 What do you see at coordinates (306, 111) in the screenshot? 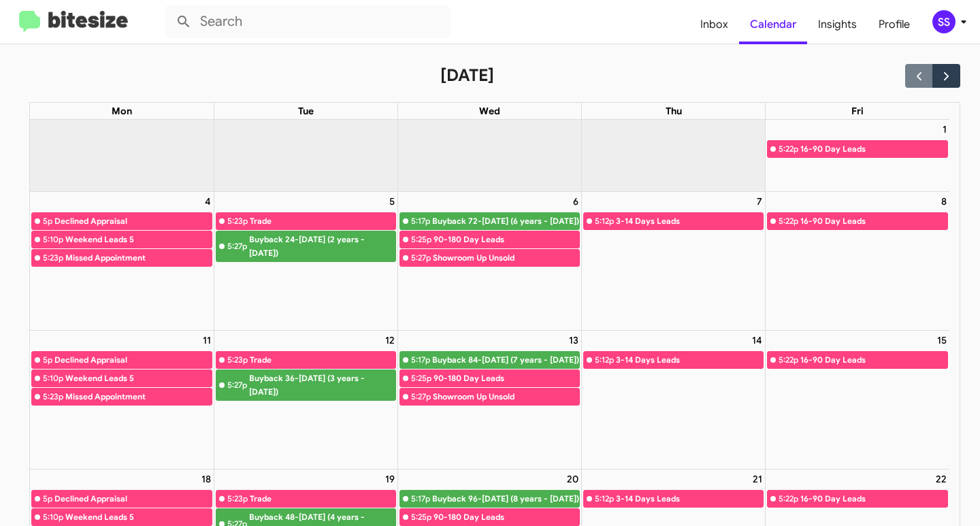
I see `a: Tuesday` at bounding box center [306, 111].